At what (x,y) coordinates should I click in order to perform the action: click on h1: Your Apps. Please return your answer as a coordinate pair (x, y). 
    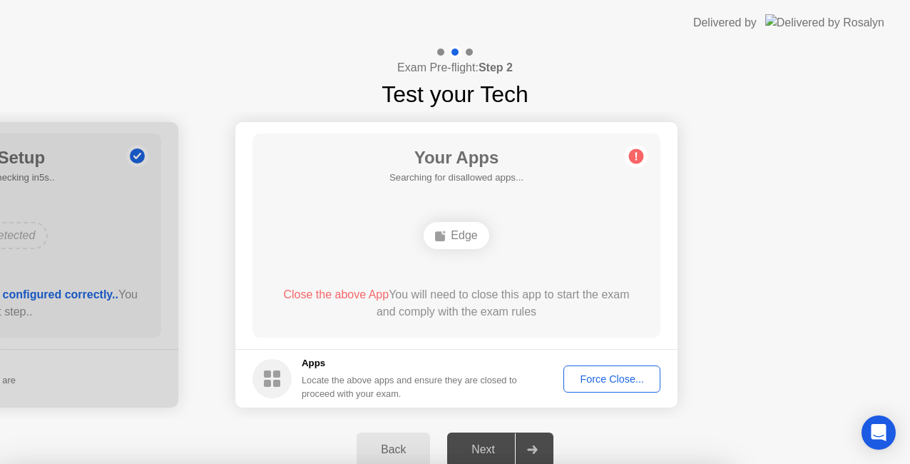
    Looking at the image, I should click on (456, 158).